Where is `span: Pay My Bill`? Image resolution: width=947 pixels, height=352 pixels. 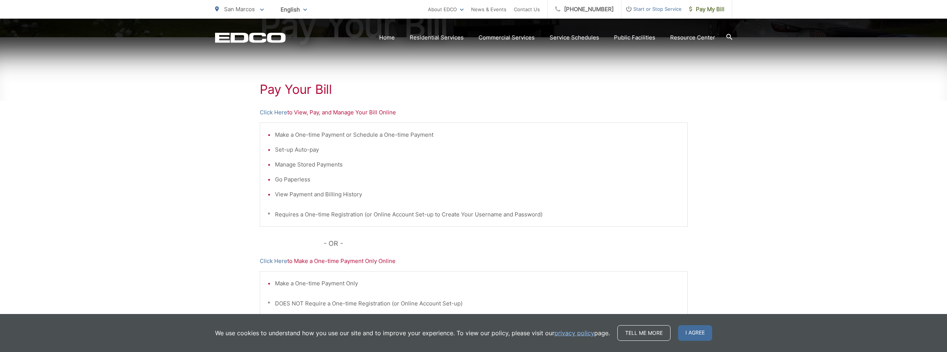 span: Pay My Bill is located at coordinates (707, 9).